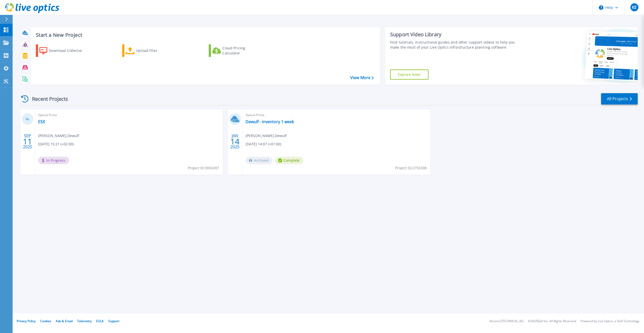 This screenshot has height=333, width=644. I want to click on div: Find tutorials, instructional guides and other support videos to help you make the most of your L..., so click(455, 45).